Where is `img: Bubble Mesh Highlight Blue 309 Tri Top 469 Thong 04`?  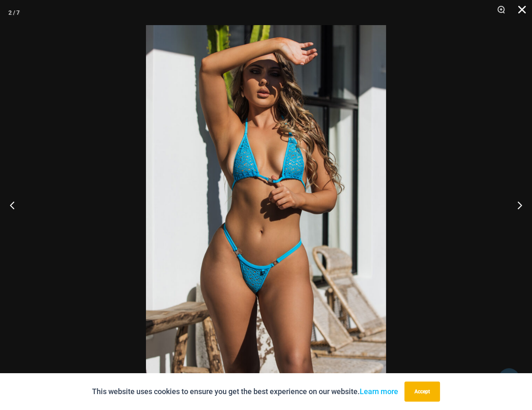 img: Bubble Mesh Highlight Blue 309 Tri Top 469 Thong 04 is located at coordinates (266, 205).